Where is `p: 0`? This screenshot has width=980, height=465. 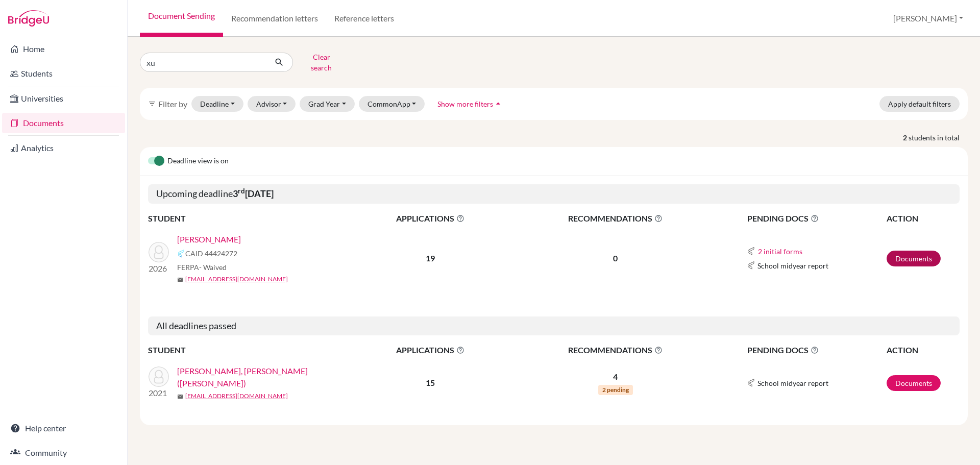 p: 0 is located at coordinates (616, 258).